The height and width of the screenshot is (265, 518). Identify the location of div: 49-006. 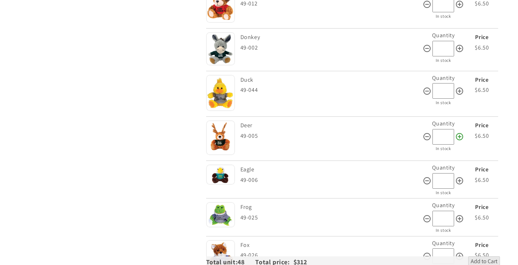
(331, 180).